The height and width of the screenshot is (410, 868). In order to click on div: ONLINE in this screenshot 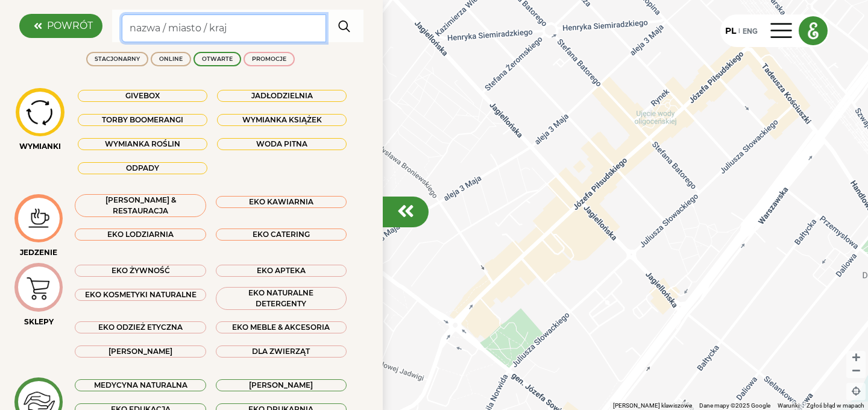, I will do `click(170, 59)`.